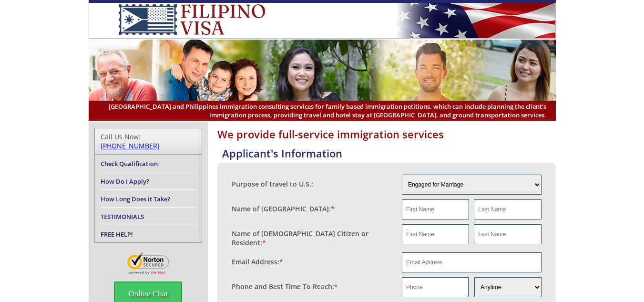 Image resolution: width=644 pixels, height=302 pixels. Describe the element at coordinates (122, 217) in the screenshot. I see `a: TESTIMONIALS` at that location.